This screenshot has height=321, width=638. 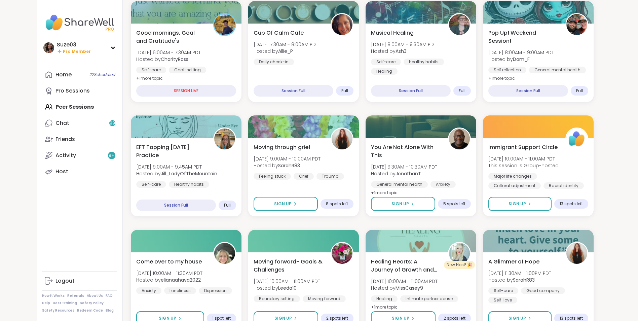 What do you see at coordinates (62, 123) in the screenshot?
I see `div: Chat` at bounding box center [62, 123].